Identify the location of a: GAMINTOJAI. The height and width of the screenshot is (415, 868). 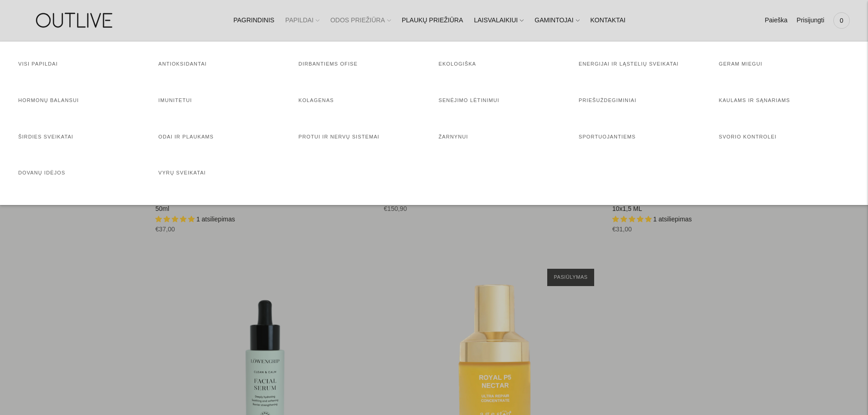
(557, 21).